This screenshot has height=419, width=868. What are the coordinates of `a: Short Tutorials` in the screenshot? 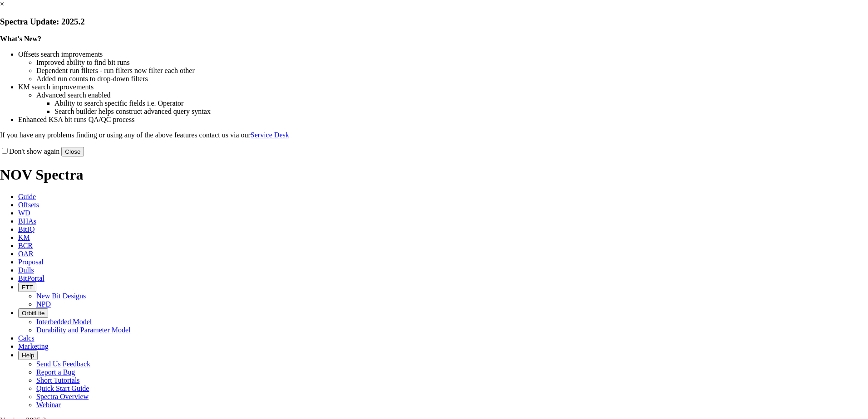 It's located at (58, 380).